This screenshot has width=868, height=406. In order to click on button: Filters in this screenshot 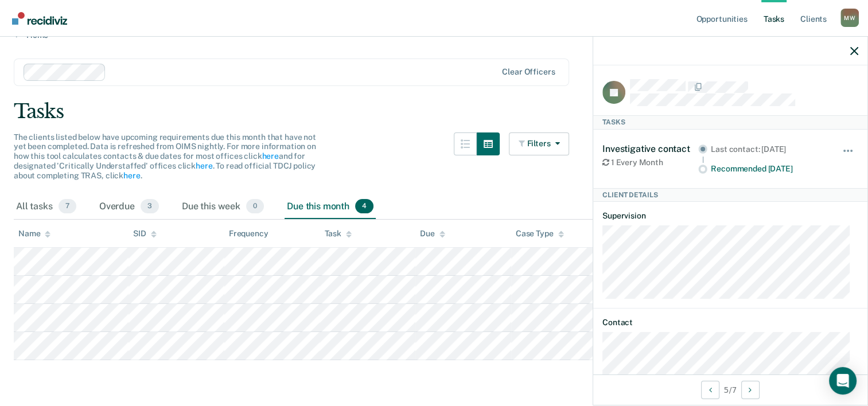, I will do `click(539, 144)`.